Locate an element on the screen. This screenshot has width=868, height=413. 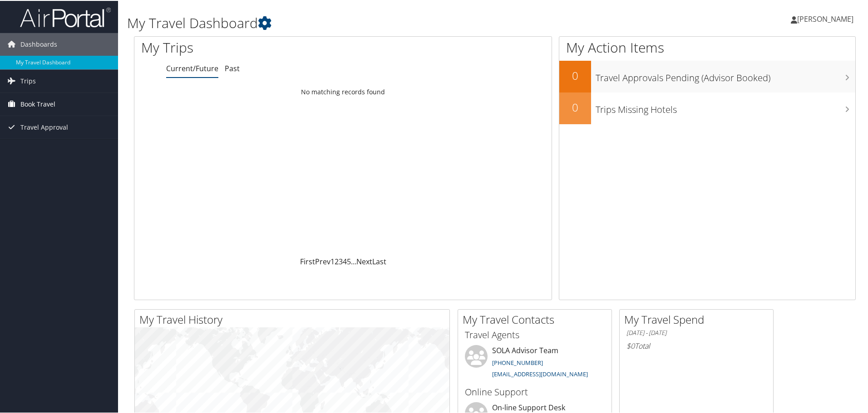
span: $0 is located at coordinates (630, 345).